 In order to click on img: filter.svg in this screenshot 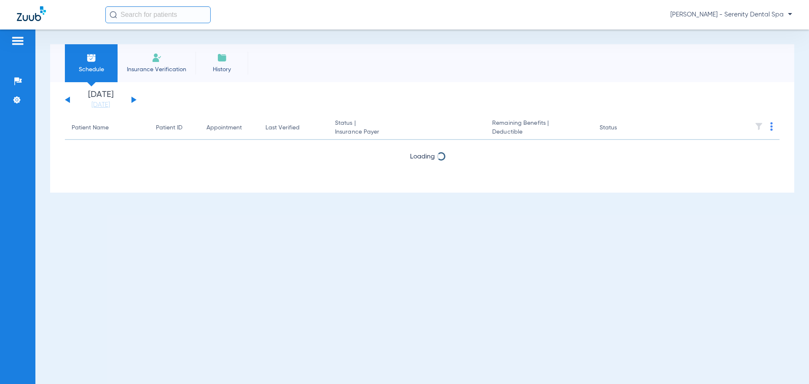, I will do `click(759, 126)`.